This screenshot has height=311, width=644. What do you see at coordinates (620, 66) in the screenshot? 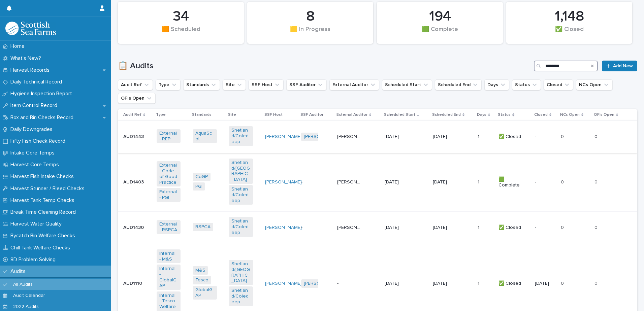
I see `a: Add New` at bounding box center [620, 66].